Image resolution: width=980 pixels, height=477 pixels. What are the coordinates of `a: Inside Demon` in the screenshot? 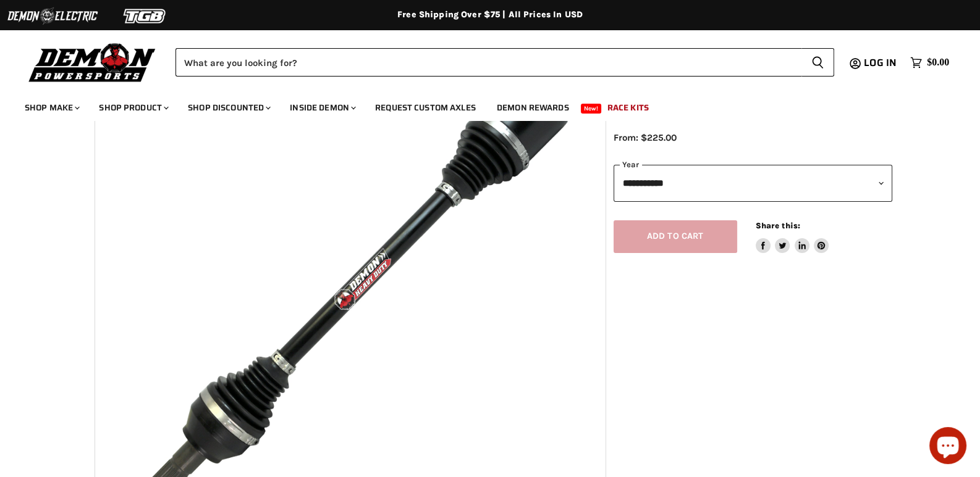 It's located at (322, 107).